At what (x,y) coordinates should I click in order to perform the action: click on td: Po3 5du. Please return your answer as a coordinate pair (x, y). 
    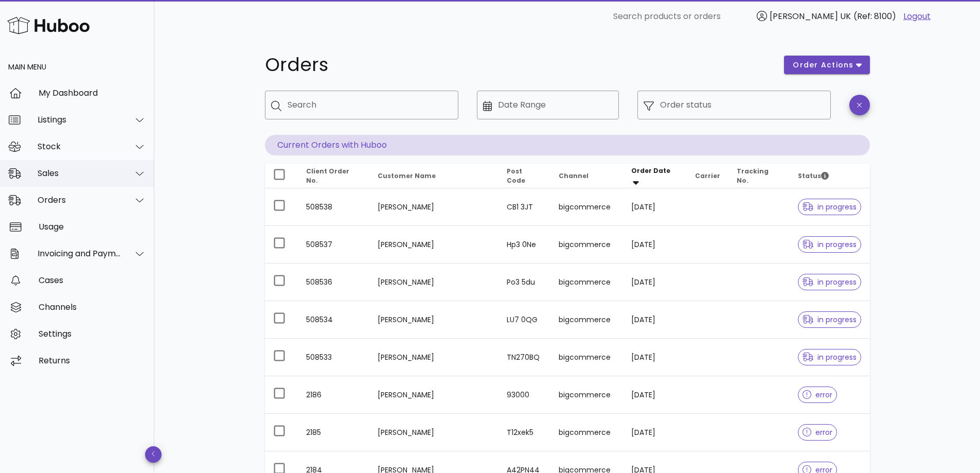
    Looking at the image, I should click on (524, 282).